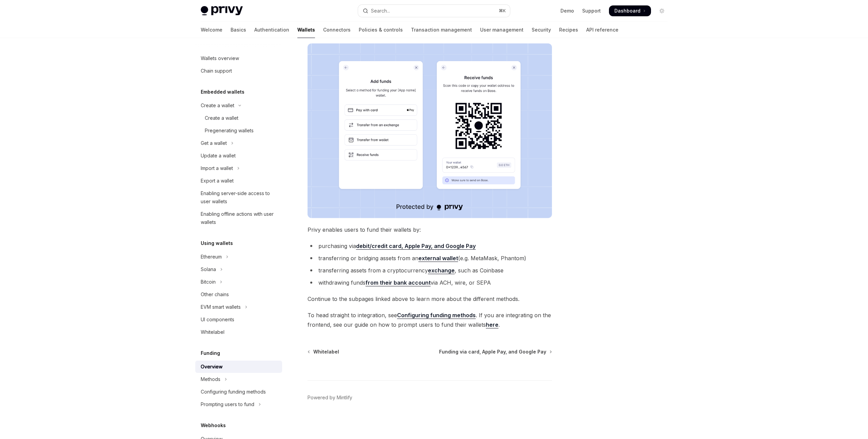 The image size is (868, 439). What do you see at coordinates (591, 11) in the screenshot?
I see `a: Support` at bounding box center [591, 11].